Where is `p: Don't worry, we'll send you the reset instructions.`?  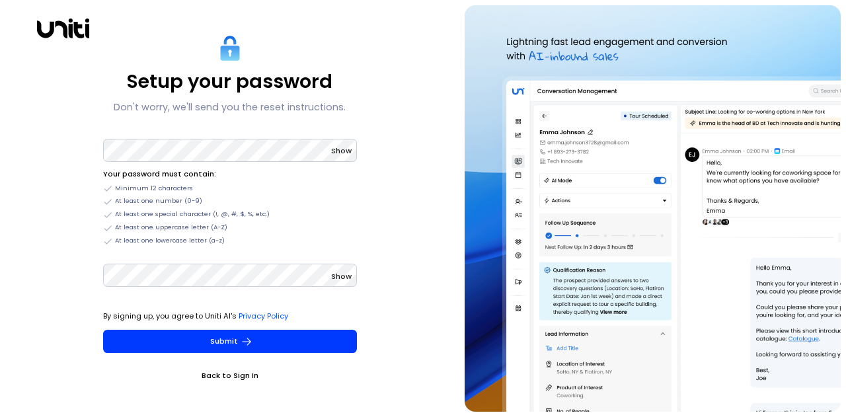 p: Don't worry, we'll send you the reset instructions. is located at coordinates (229, 107).